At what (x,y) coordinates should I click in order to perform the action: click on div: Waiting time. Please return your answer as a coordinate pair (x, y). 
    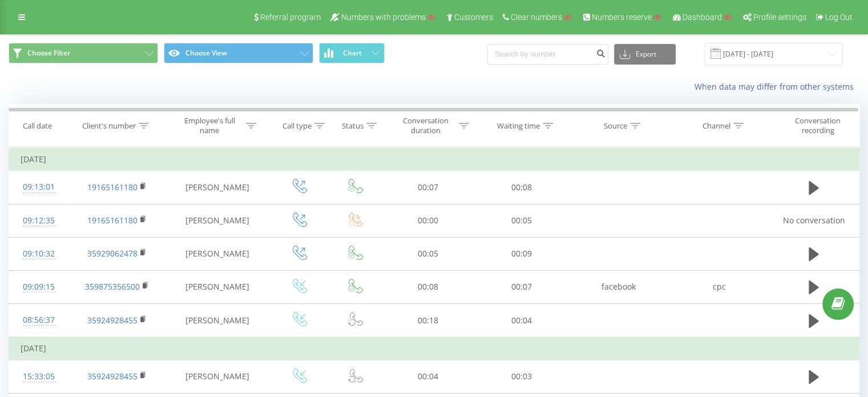
    Looking at the image, I should click on (518, 126).